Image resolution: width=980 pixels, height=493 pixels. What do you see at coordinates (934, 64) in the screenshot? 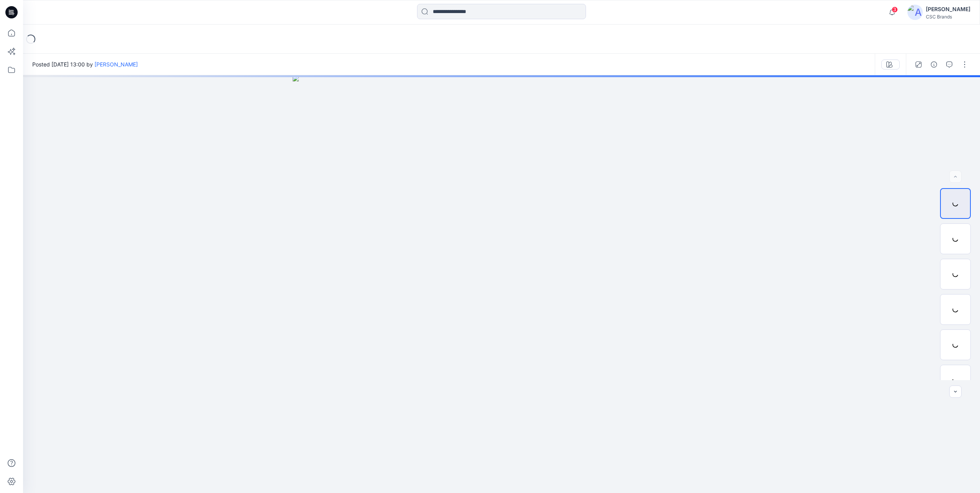
I see `button: Details` at bounding box center [934, 64].